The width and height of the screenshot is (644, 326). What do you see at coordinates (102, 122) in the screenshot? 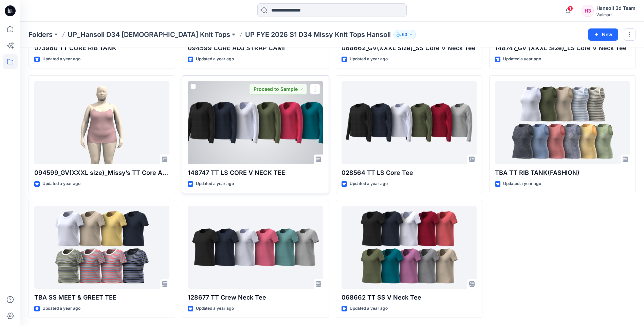
I see `a: 094599_GV(XXXL size)_Missy’s TT Core ADJ Cami` at bounding box center [102, 122].